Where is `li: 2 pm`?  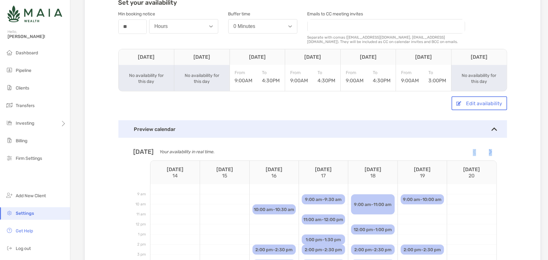
li: 2 pm is located at coordinates (142, 247).